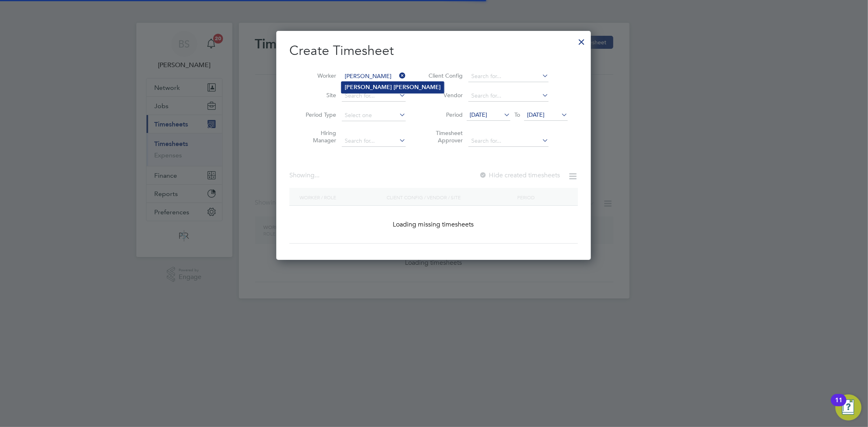  What do you see at coordinates (518, 115) in the screenshot?
I see `span: To` at bounding box center [518, 115].